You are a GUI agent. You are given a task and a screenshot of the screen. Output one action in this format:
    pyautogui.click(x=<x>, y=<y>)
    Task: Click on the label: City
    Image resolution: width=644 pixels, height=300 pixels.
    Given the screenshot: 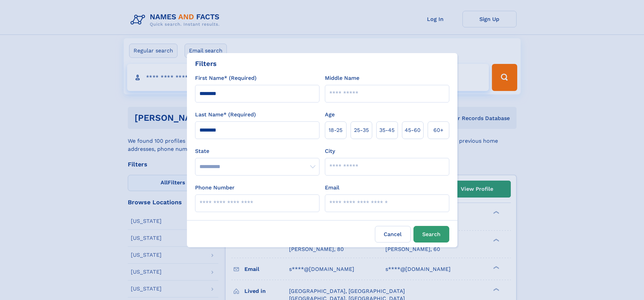 What is the action you would take?
    pyautogui.click(x=330, y=151)
    